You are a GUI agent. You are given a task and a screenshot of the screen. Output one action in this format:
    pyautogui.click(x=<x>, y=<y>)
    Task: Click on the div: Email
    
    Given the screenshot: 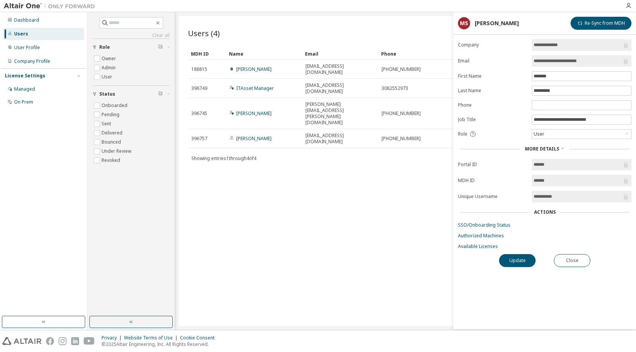 What is the action you would take?
    pyautogui.click(x=340, y=54)
    